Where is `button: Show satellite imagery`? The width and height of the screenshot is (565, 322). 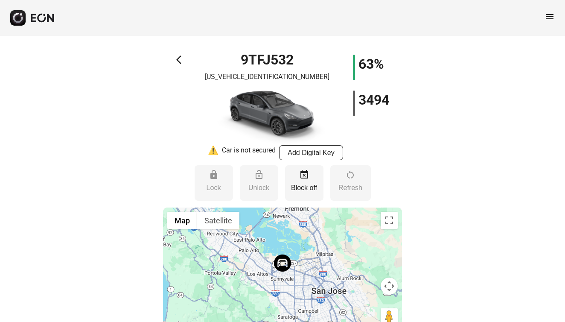
button: Show satellite imagery is located at coordinates (218, 220).